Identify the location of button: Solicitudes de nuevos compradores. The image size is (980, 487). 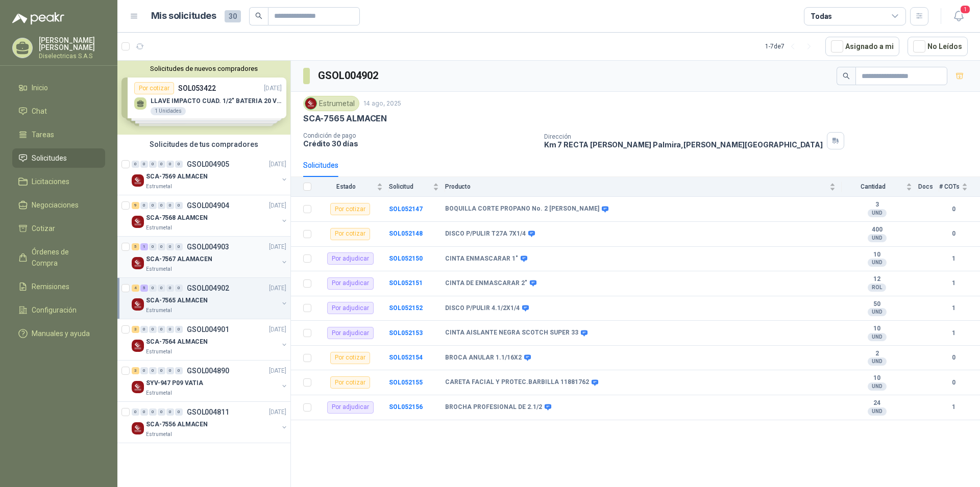
(203, 69).